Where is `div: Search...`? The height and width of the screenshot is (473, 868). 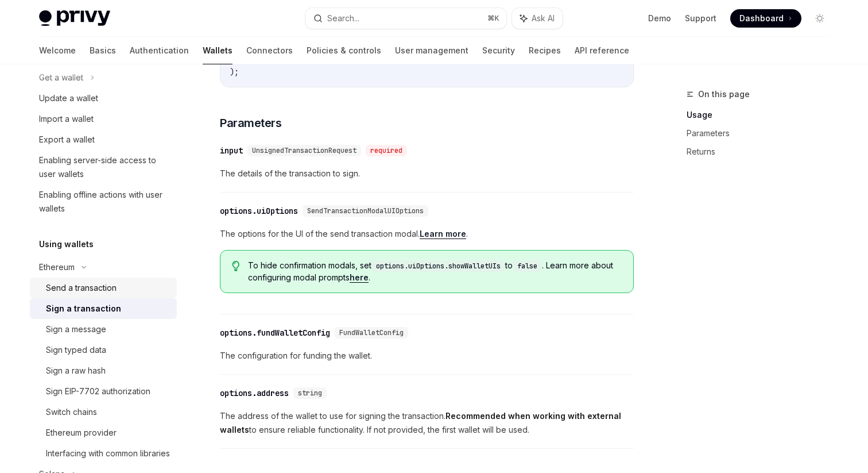
div: Search... is located at coordinates (343, 19).